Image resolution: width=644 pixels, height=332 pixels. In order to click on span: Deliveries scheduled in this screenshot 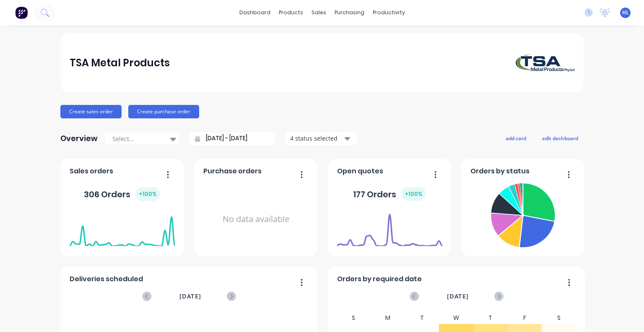, I will do `click(106, 279)`.